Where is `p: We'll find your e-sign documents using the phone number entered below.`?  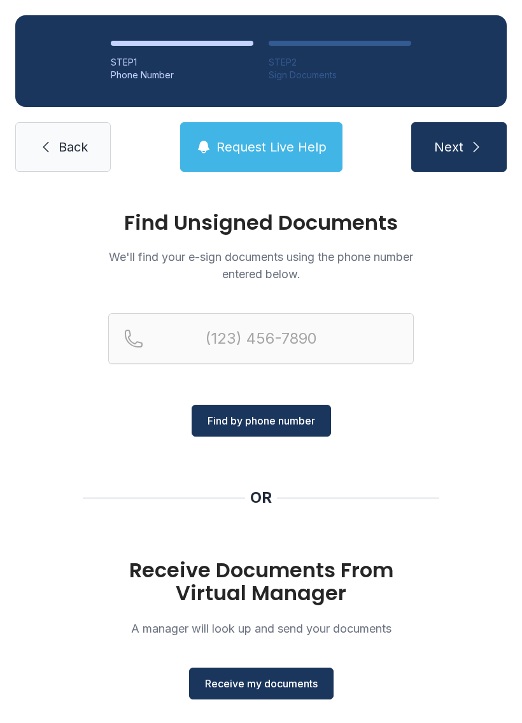 p: We'll find your e-sign documents using the phone number entered below. is located at coordinates (261, 265).